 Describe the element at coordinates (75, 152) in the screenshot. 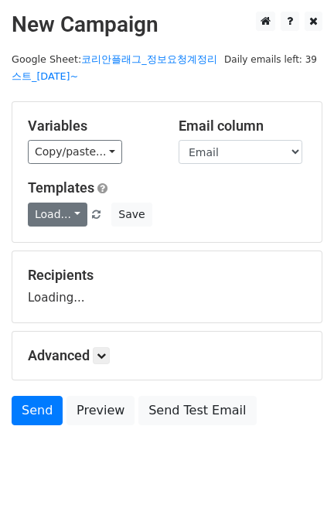

I see `a: Copy/paste...` at that location.